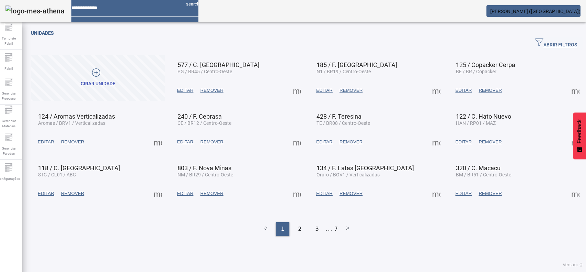 The image size is (586, 272). Describe the element at coordinates (57, 174) in the screenshot. I see `span: STG / CL01 / ABC` at that location.